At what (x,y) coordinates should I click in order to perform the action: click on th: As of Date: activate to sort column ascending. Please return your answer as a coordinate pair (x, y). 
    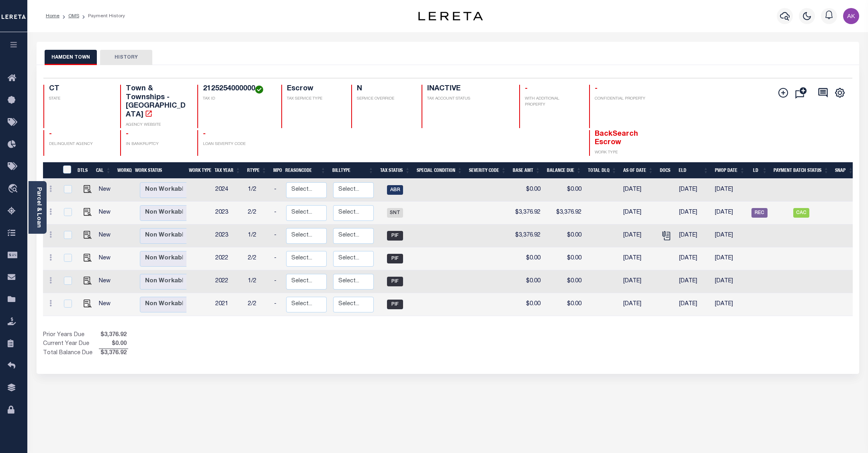
    Looking at the image, I should click on (638, 170).